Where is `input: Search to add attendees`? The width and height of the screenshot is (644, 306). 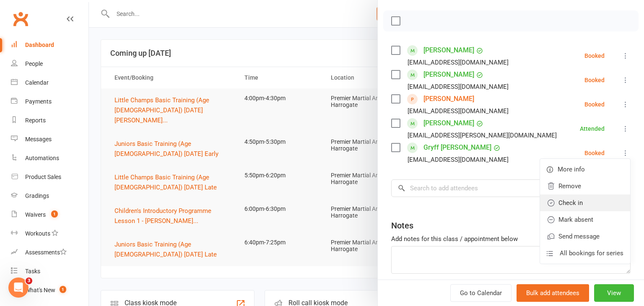
input: Search to add attendees is located at coordinates (511, 189).